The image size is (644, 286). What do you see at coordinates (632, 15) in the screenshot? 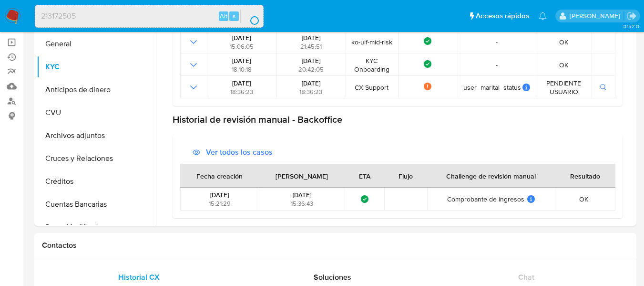
I see `a: Salir` at bounding box center [632, 15].